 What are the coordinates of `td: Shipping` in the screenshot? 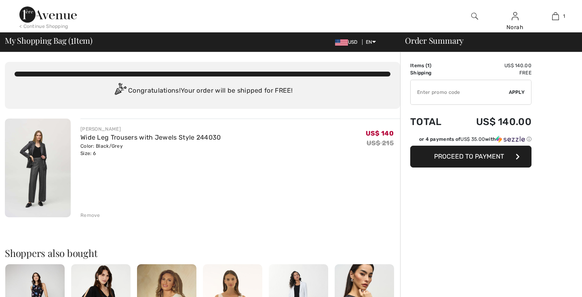 It's located at (432, 73).